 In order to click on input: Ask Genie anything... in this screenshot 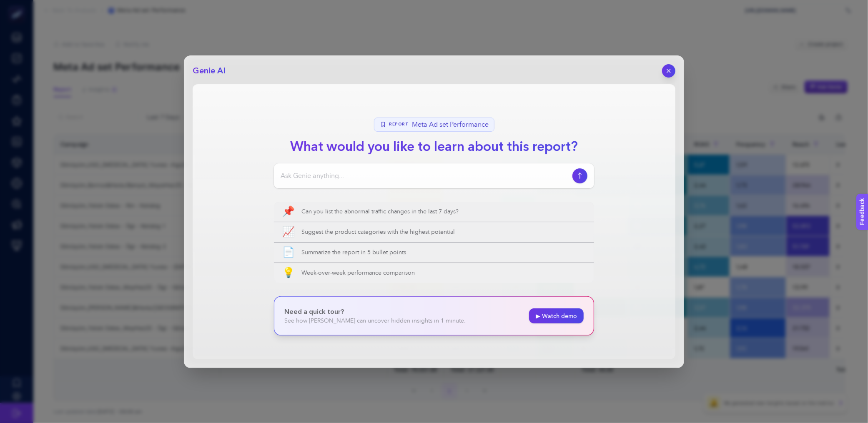, I will do `click(425, 176)`.